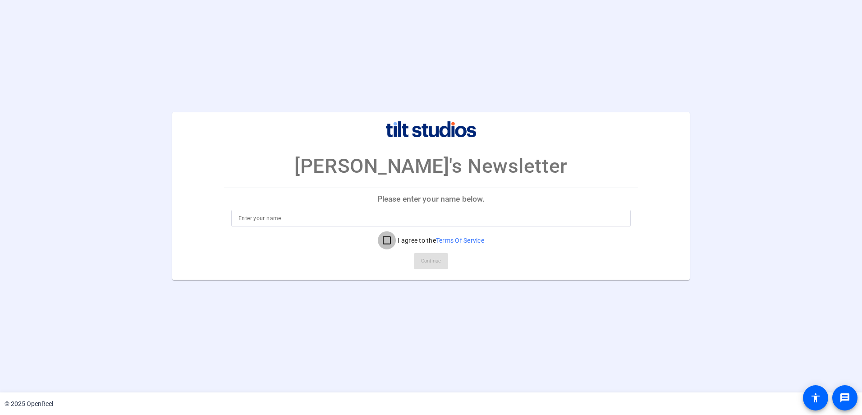  Describe the element at coordinates (460, 240) in the screenshot. I see `a: Terms Of Service` at that location.